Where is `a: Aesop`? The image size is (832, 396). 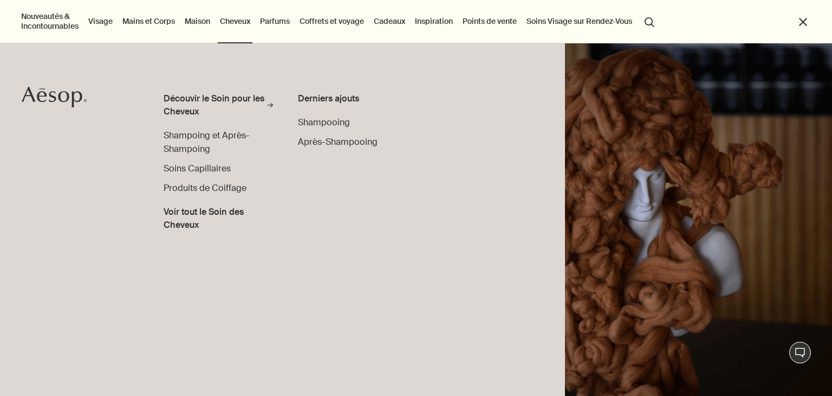 a: Aesop is located at coordinates (54, 98).